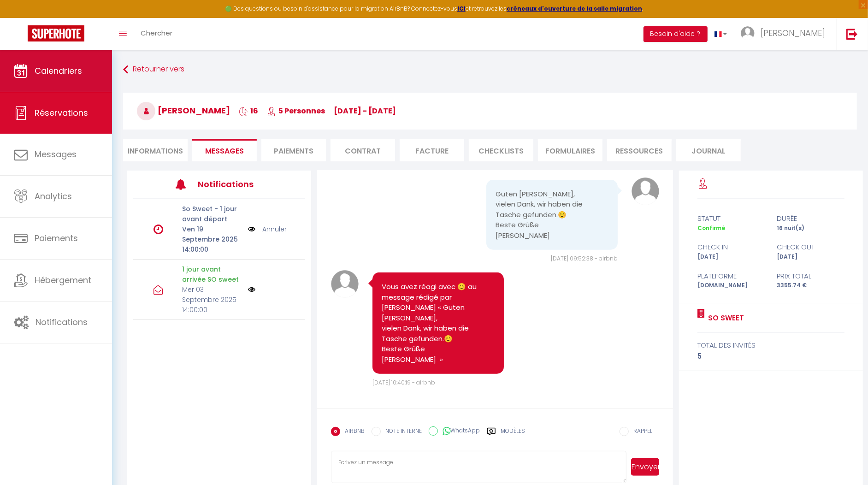 This screenshot has width=868, height=485. Describe the element at coordinates (56, 238) in the screenshot. I see `span: Paiements` at that location.